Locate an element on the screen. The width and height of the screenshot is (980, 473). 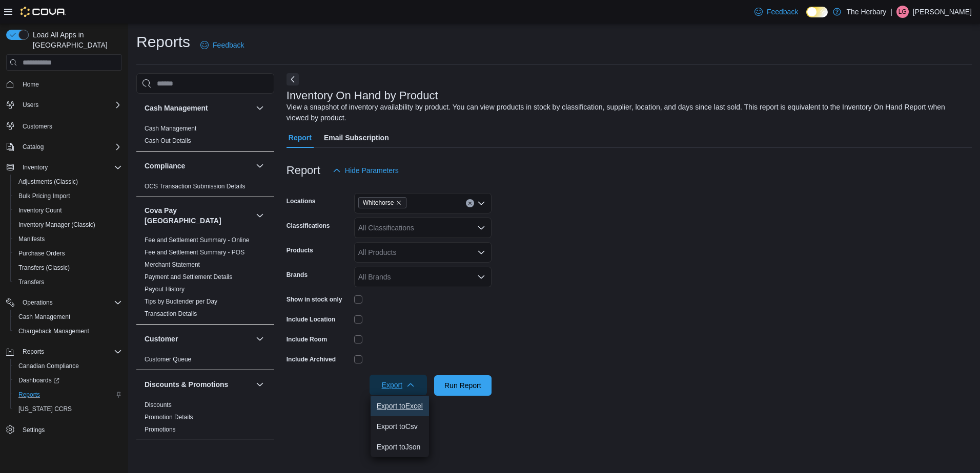
label: Include Room is located at coordinates (307, 340).